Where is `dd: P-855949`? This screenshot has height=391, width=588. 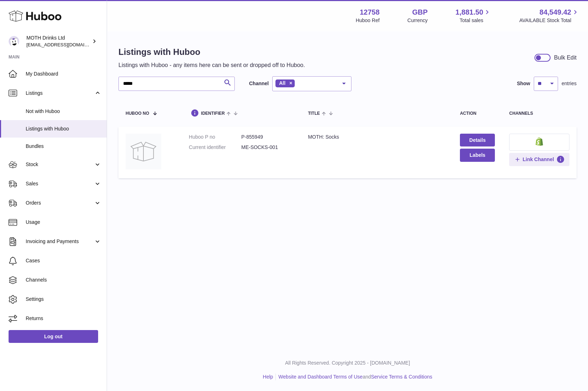 dd: P-855949 is located at coordinates (267, 137).